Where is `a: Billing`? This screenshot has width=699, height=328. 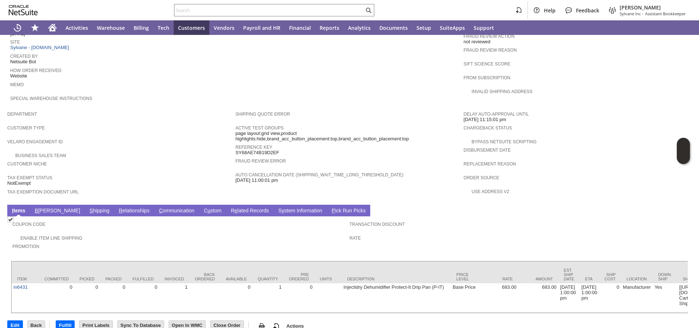 a: Billing is located at coordinates (141, 28).